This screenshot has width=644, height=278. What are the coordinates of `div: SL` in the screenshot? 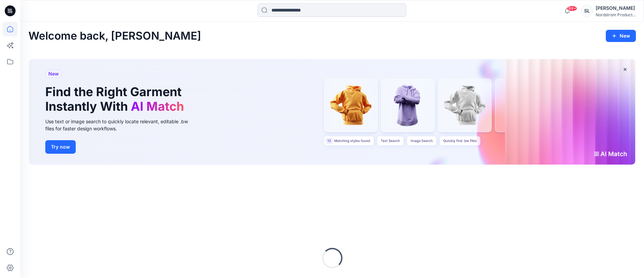 It's located at (587, 11).